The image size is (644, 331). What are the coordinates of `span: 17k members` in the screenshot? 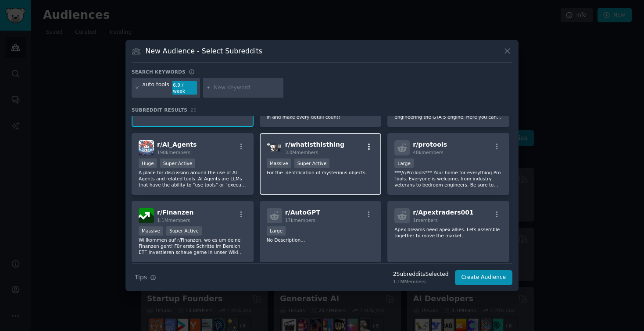 It's located at (300, 221).